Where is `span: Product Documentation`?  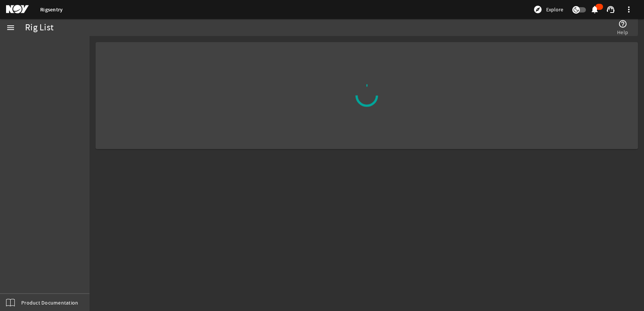
span: Product Documentation is located at coordinates (50, 303).